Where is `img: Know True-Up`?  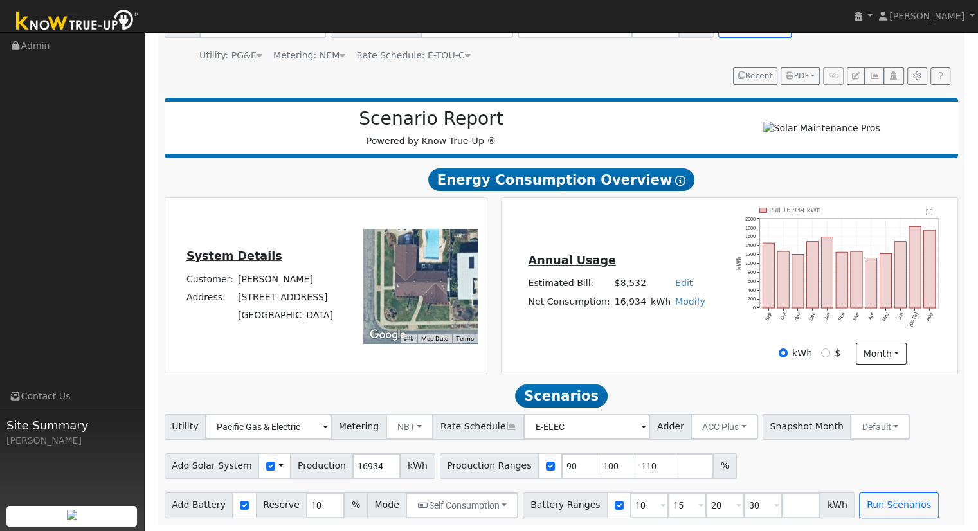 img: Know True-Up is located at coordinates (77, 21).